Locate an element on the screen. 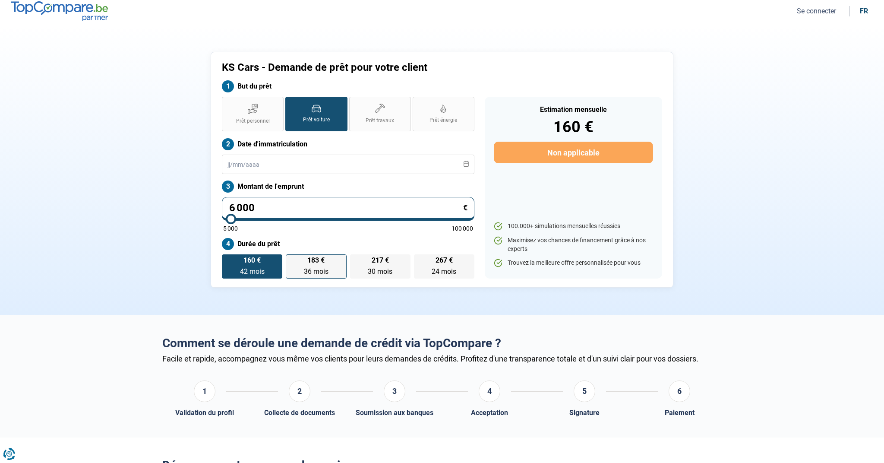  div: 1 is located at coordinates (205, 391).